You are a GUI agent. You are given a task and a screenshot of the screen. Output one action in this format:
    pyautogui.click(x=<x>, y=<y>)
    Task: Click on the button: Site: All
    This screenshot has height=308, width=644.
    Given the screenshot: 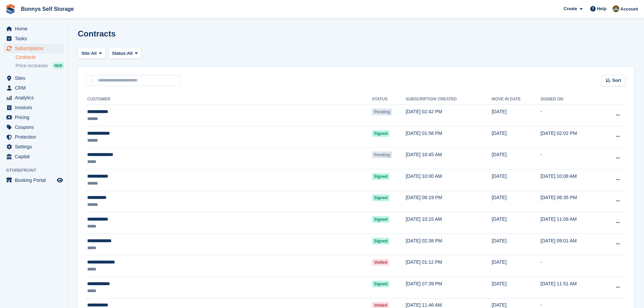 What is the action you would take?
    pyautogui.click(x=92, y=53)
    